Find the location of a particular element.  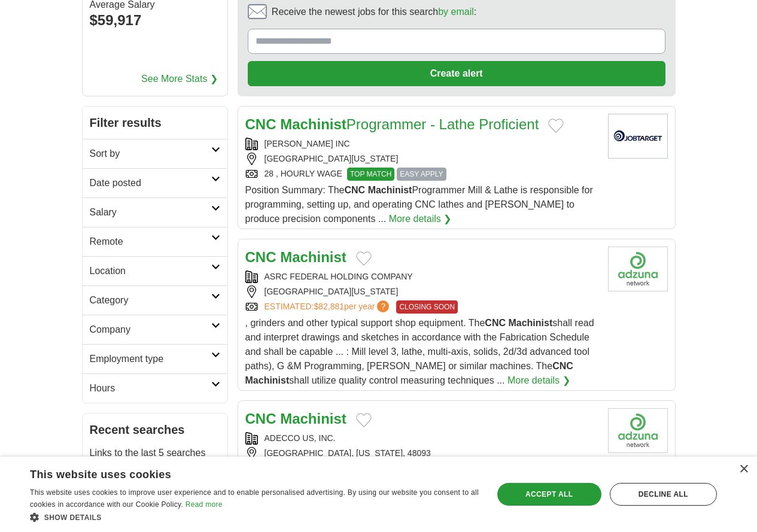

a: Read more, opens a new window is located at coordinates (204, 504).